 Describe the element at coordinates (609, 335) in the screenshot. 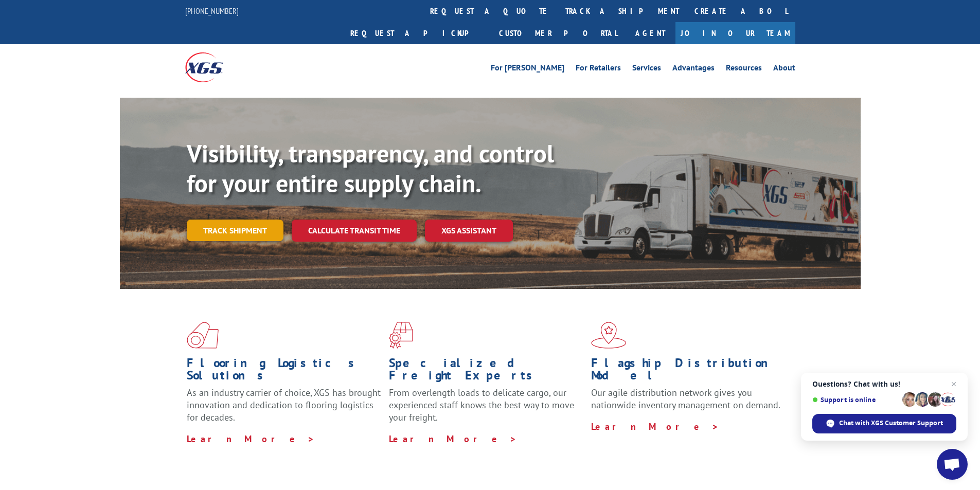

I see `img: xgs-icon-flagship-distribution-model-red` at that location.